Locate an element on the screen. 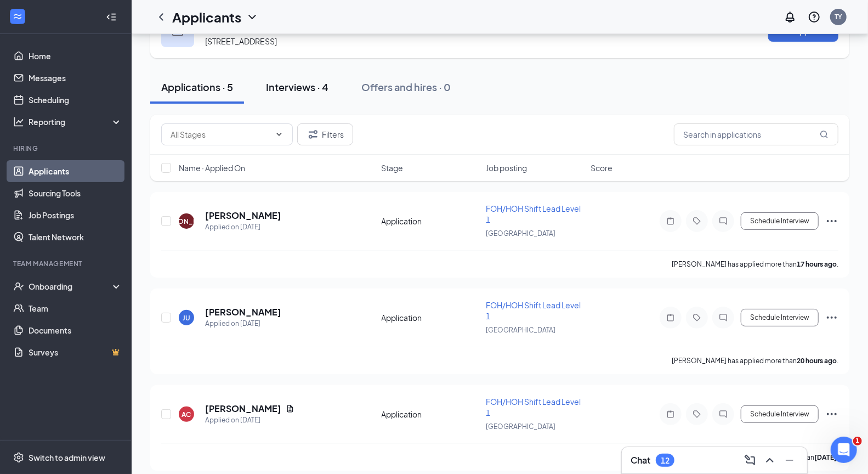 The width and height of the screenshot is (868, 474). button: Minimize is located at coordinates (790, 460).